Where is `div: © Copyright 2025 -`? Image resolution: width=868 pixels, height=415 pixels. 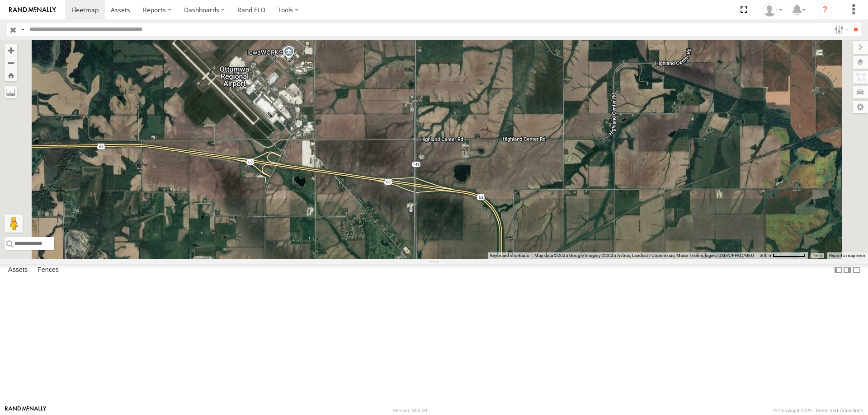 div: © Copyright 2025 - is located at coordinates (818, 410).